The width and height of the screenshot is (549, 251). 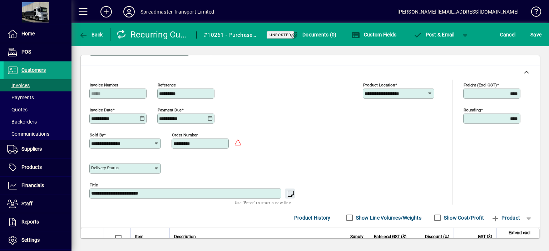 What do you see at coordinates (28, 34) in the screenshot?
I see `span: Home` at bounding box center [28, 34].